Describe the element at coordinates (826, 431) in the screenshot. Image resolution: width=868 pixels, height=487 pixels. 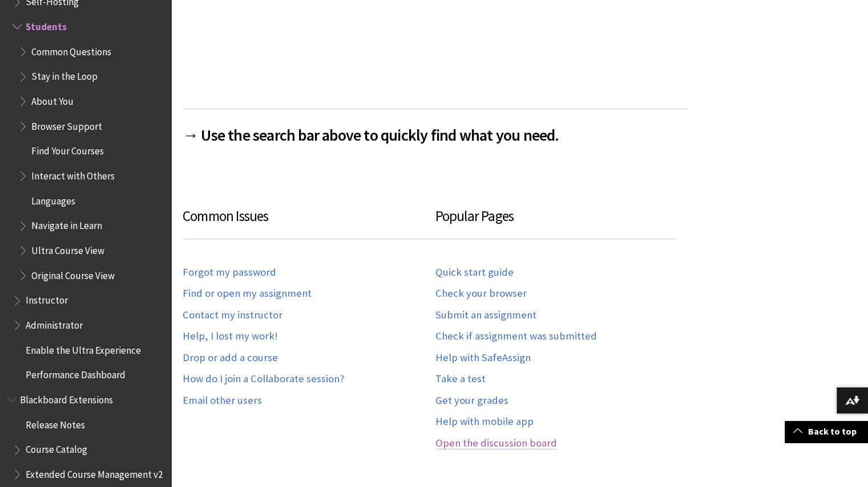
I see `a: Back to top` at that location.